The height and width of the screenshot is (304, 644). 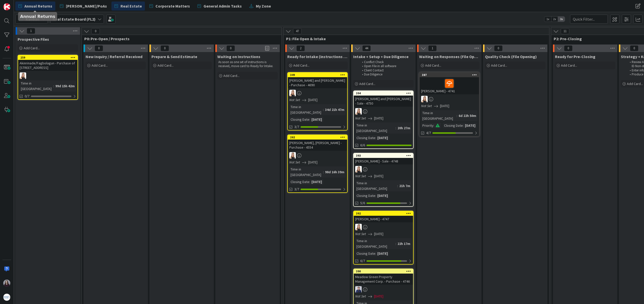 What do you see at coordinates (405, 186) in the screenshot?
I see `div: 21h 7m` at bounding box center [405, 186].